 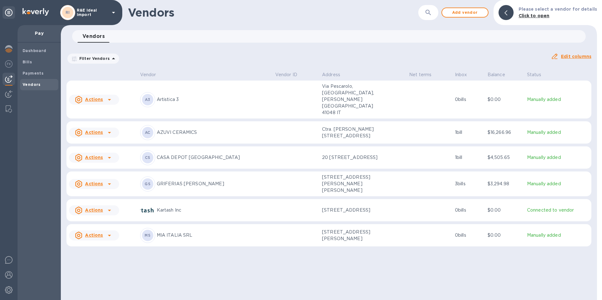 What do you see at coordinates (93, 36) in the screenshot?
I see `span: Vendors` at bounding box center [93, 36].